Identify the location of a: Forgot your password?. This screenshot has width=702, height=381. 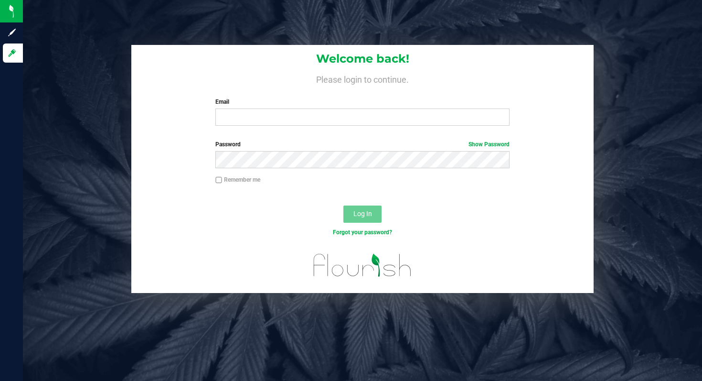
(362, 232).